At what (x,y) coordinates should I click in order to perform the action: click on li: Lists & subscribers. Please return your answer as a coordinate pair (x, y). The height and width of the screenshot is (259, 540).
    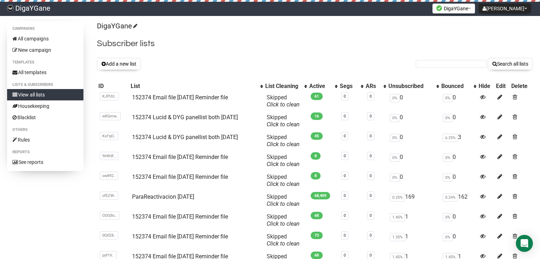
    Looking at the image, I should click on (45, 85).